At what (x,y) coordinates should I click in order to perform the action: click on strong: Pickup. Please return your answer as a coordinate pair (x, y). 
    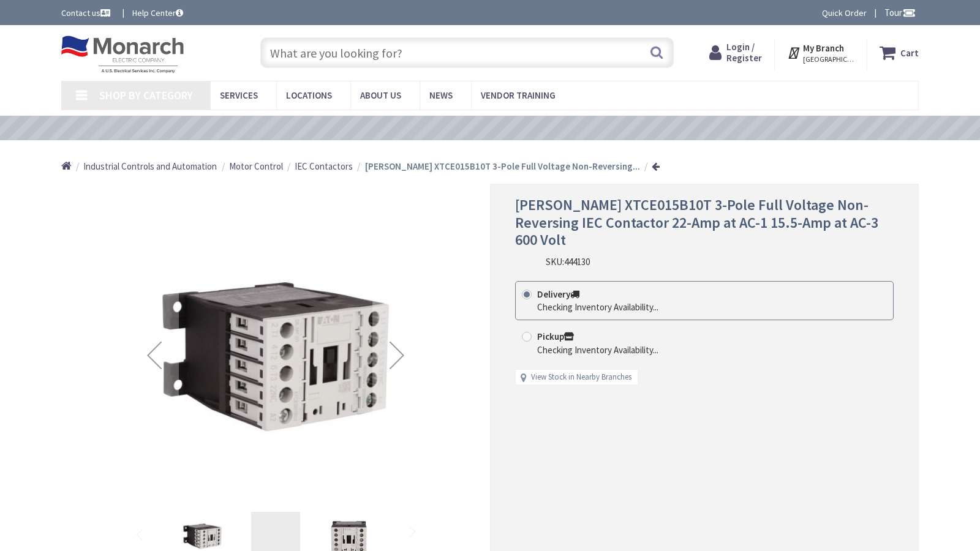
    Looking at the image, I should click on (556, 336).